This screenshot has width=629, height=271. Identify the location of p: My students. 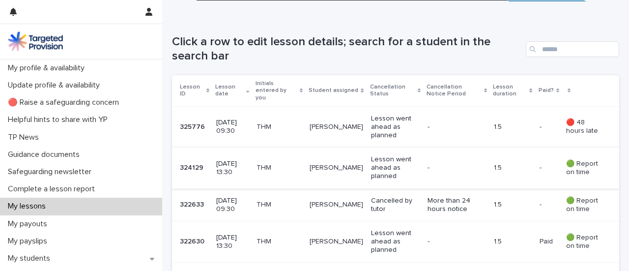
(31, 258).